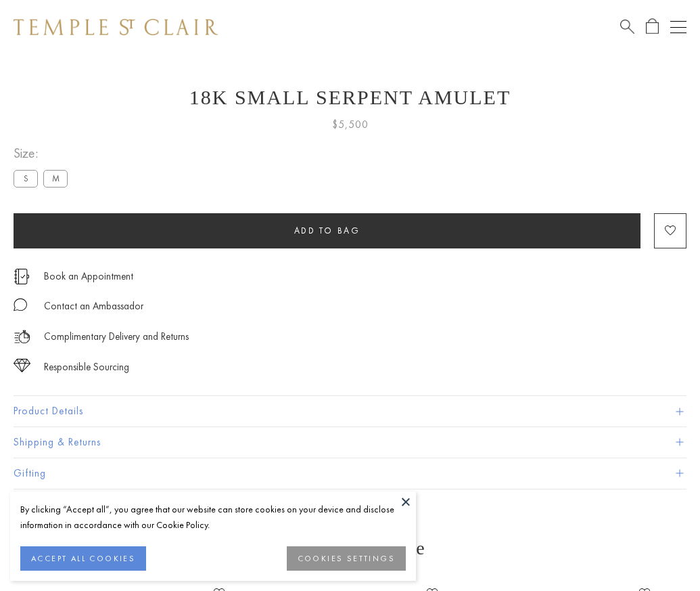 This screenshot has width=700, height=591. I want to click on a: Search, so click(627, 26).